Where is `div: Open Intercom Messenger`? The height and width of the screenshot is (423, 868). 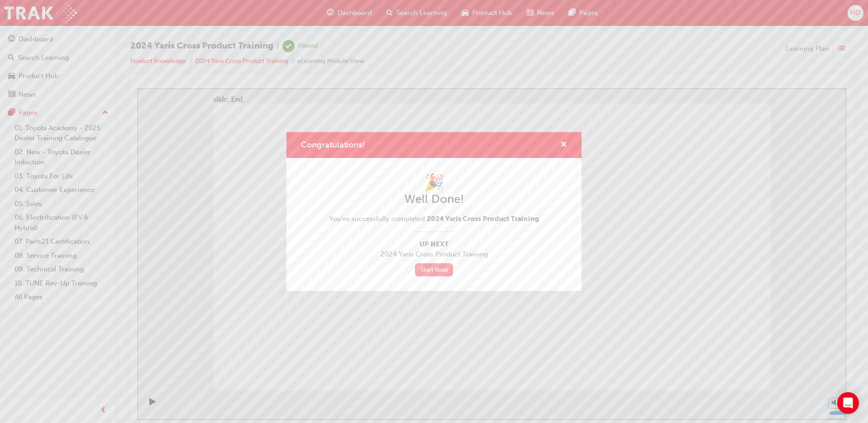
div: Open Intercom Messenger is located at coordinates (848, 403).